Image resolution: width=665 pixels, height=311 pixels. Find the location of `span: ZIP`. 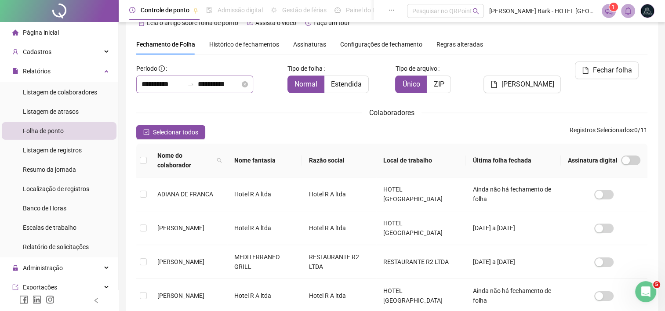

span: ZIP is located at coordinates (439, 84).